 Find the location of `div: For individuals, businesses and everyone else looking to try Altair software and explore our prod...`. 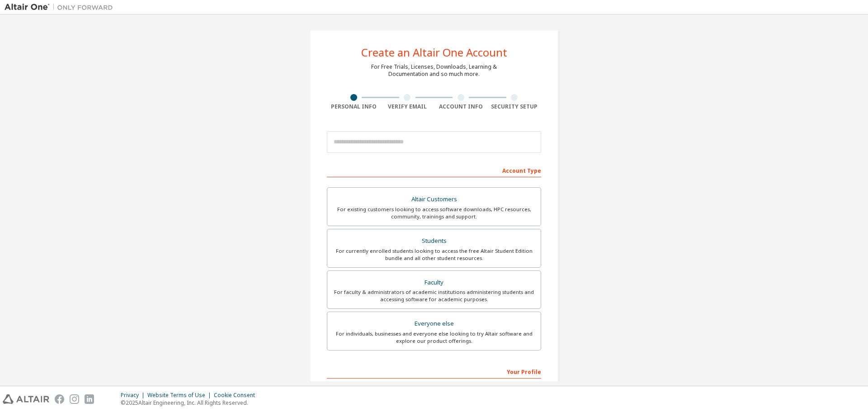

div: For individuals, businesses and everyone else looking to try Altair software and explore our prod... is located at coordinates (434, 337).